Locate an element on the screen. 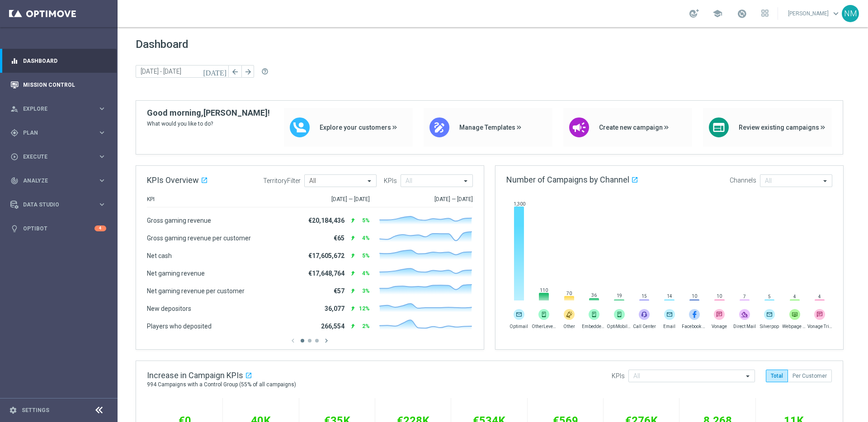 The image size is (868, 422). span: Analyze is located at coordinates (60, 181).